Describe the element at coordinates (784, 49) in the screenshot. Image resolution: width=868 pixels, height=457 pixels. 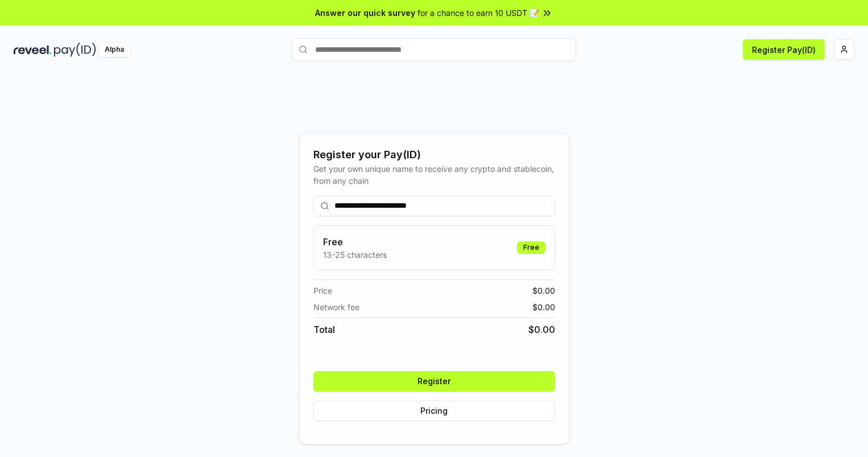
I see `button: Register Pay(ID)` at that location.